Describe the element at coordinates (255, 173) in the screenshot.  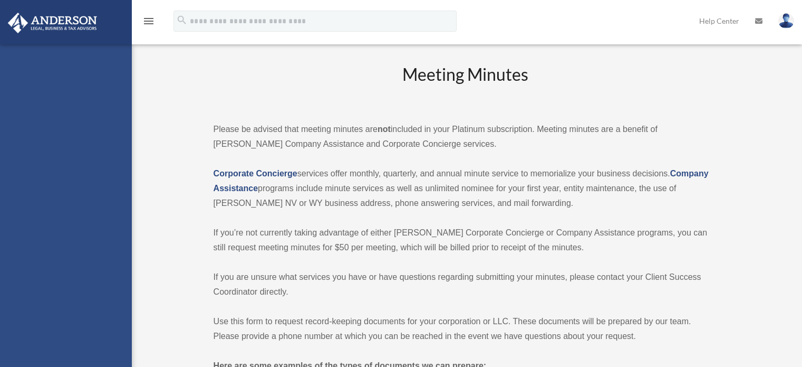
I see `strong: Corporate Concierge` at that location.